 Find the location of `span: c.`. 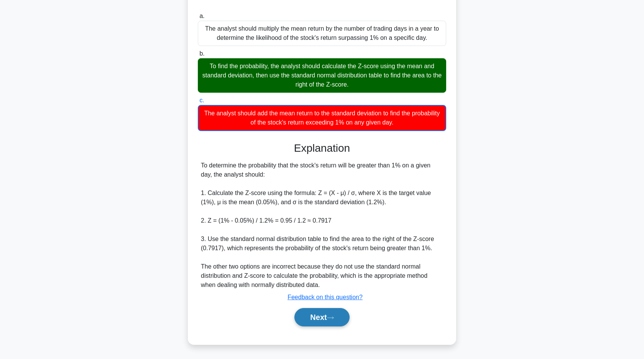

span: c. is located at coordinates (202, 100).